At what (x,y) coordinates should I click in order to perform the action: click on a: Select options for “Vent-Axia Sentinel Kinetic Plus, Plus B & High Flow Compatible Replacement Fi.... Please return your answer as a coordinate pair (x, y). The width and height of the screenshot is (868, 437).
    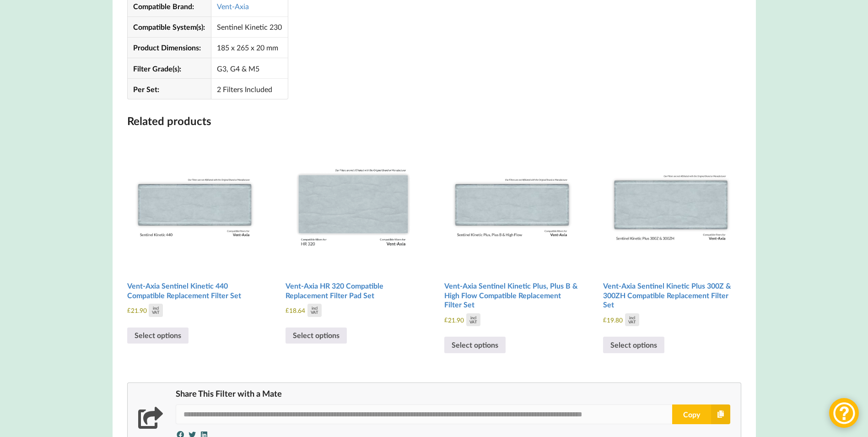
    Looking at the image, I should click on (475, 345).